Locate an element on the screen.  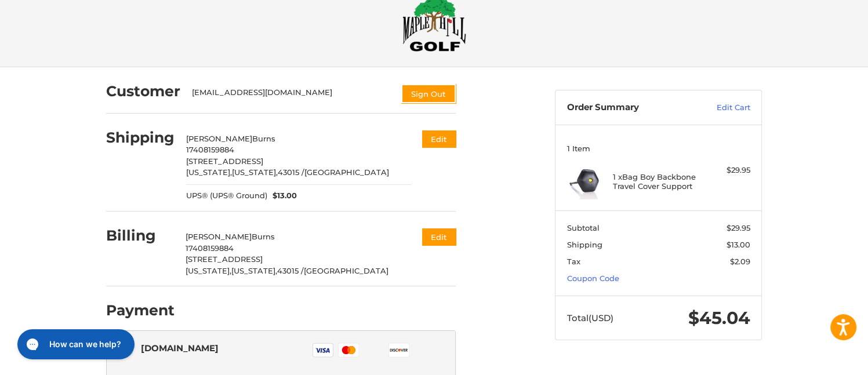
span: Total (USD) is located at coordinates (590, 318).